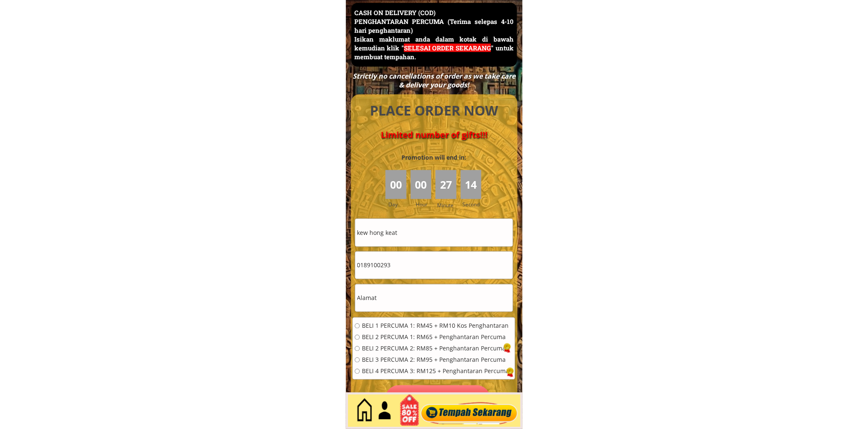  Describe the element at coordinates (434, 266) in the screenshot. I see `input: Telefon` at that location.